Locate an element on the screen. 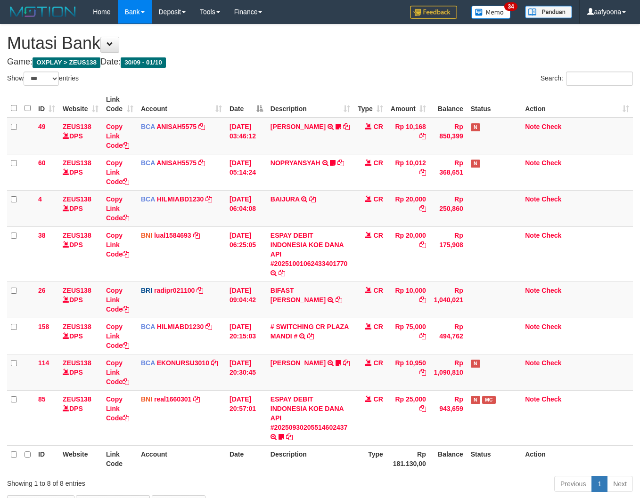  span: 26 is located at coordinates (42, 291).